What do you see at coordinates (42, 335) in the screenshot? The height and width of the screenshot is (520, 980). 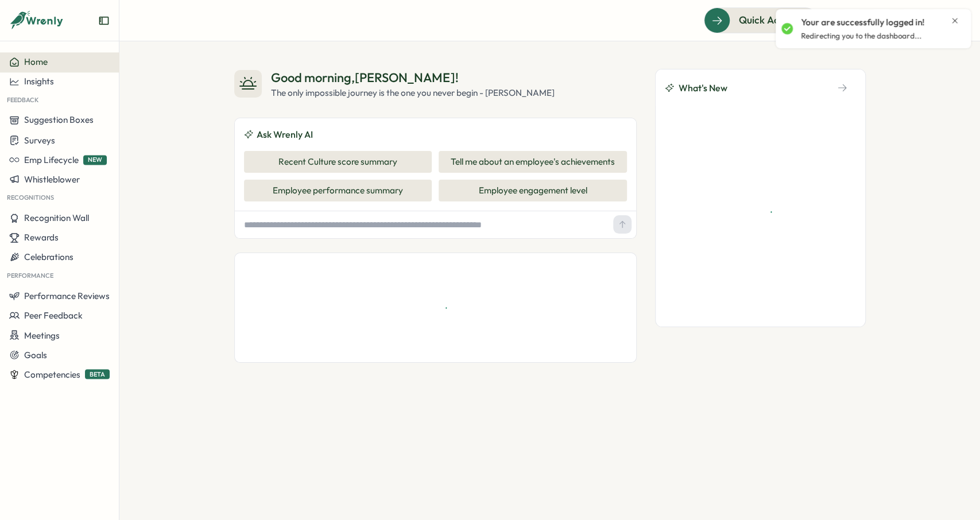 I see `span: Meetings` at bounding box center [42, 335].